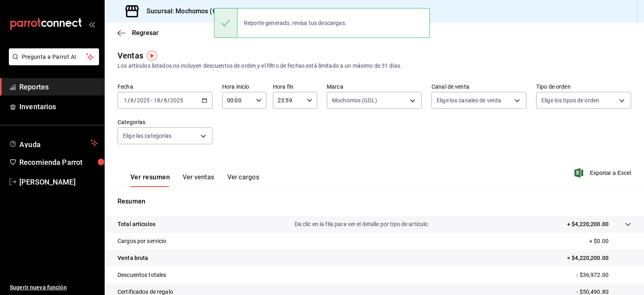 The image size is (644, 295). What do you see at coordinates (245, 87) in the screenshot?
I see `label: Hora inicio` at bounding box center [245, 87].